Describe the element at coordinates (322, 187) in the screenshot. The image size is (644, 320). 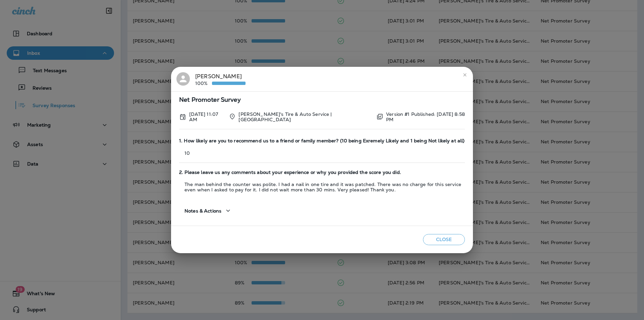
I see `p: The man behind the counter was polite. I had a nail in one tire and it was patched. There was no ...` at that location.